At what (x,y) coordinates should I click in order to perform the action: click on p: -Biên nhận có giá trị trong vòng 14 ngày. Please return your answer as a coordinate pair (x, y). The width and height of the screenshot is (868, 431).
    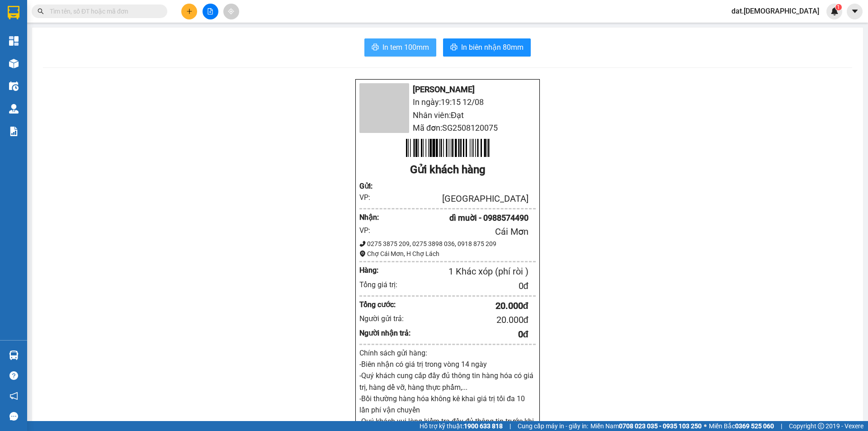
    Looking at the image, I should click on (448, 364).